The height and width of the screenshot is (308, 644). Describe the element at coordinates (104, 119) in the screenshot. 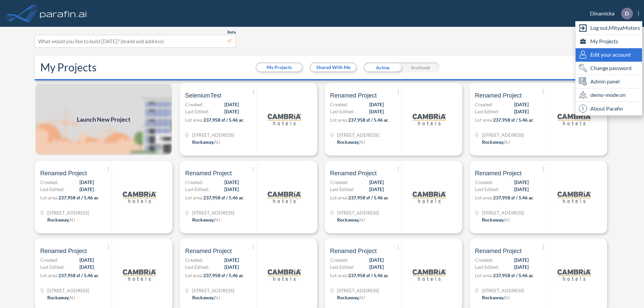

I see `img: add` at that location.